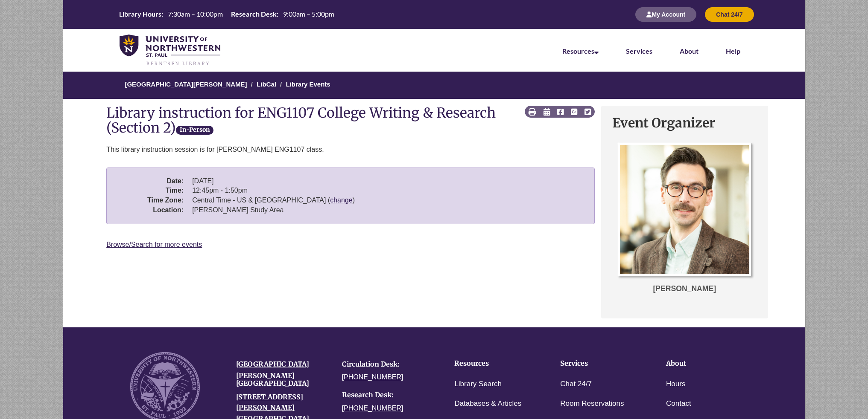 The image size is (868, 419). I want to click on table: Hours Today, so click(227, 14).